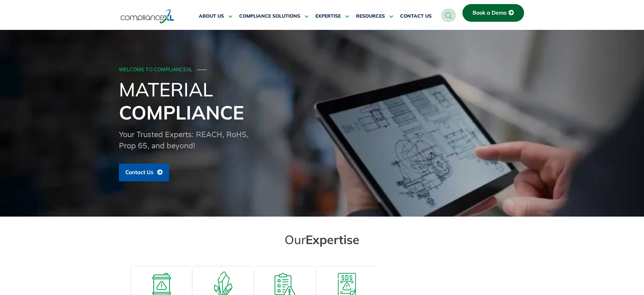  Describe the element at coordinates (375, 16) in the screenshot. I see `a: RESOURCES` at that location.